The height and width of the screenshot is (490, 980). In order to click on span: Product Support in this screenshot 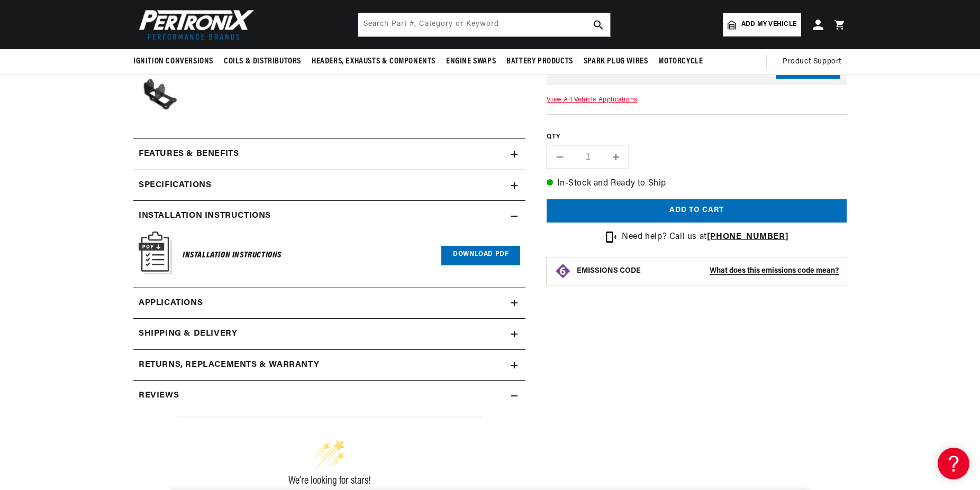, I will do `click(812, 62)`.